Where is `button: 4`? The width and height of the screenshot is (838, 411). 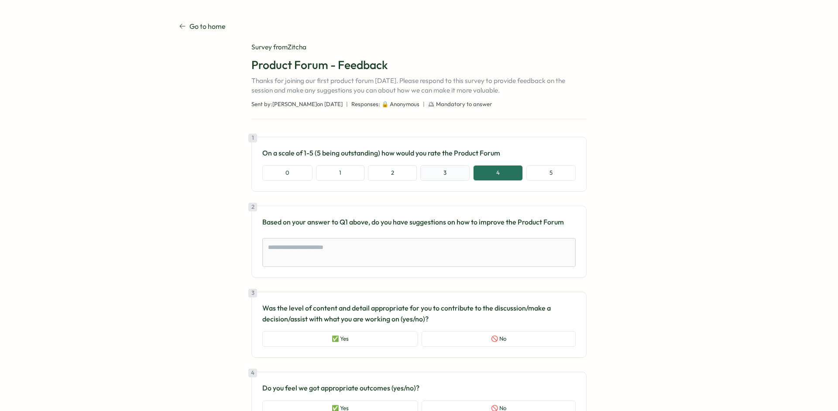 button: 4 is located at coordinates (498, 173).